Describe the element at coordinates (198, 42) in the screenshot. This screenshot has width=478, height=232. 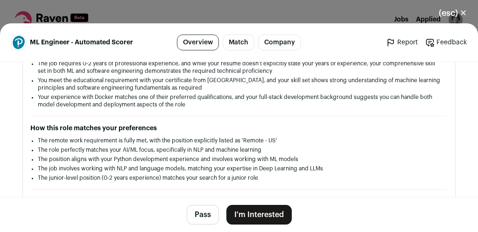
I see `a: Overview` at that location.